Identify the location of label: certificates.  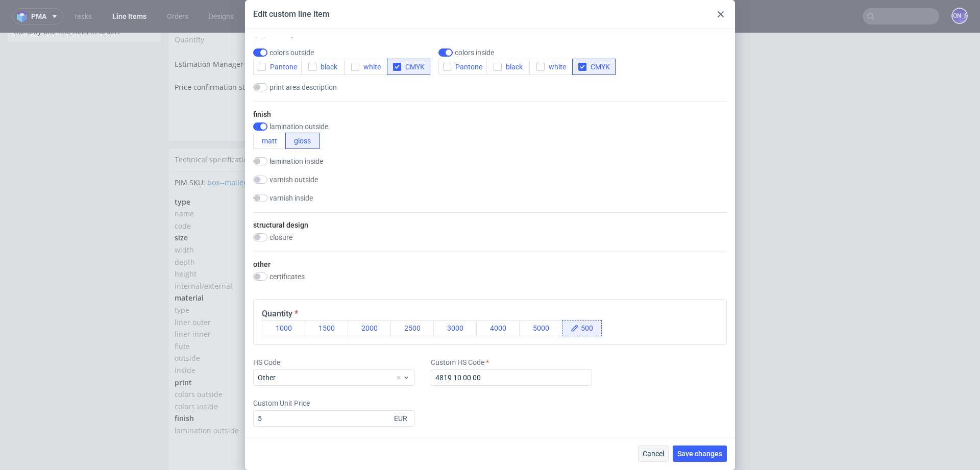
(287, 277).